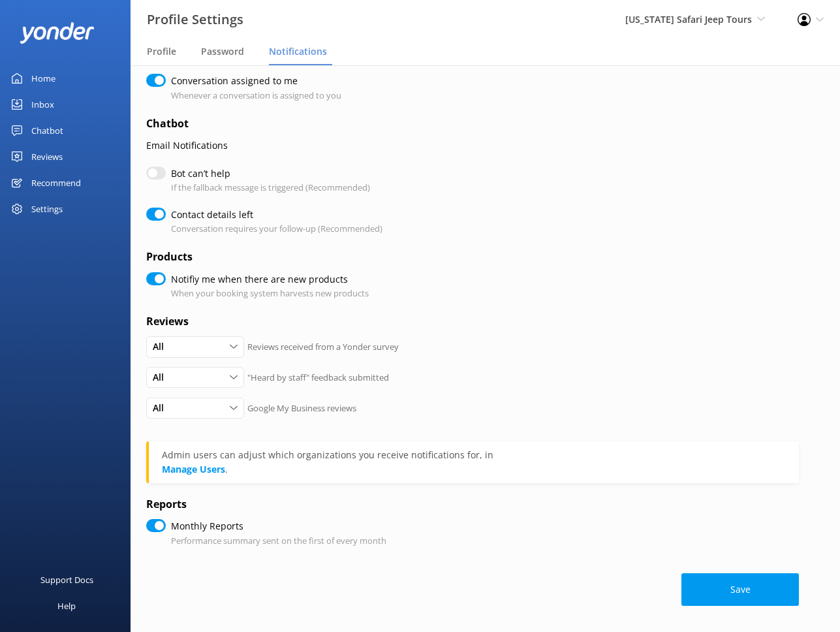  Describe the element at coordinates (274, 214) in the screenshot. I see `label: Contact details left` at that location.